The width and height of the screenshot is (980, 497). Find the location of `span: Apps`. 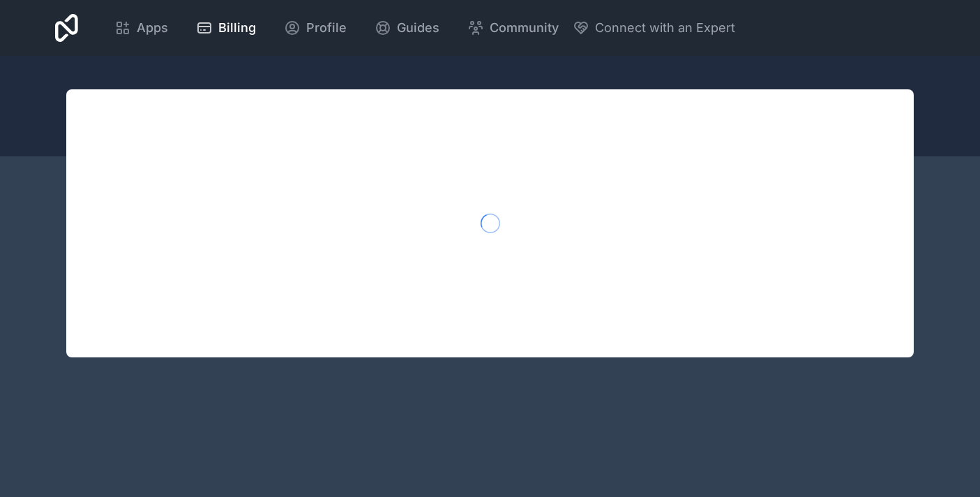

span: Apps is located at coordinates (152, 28).